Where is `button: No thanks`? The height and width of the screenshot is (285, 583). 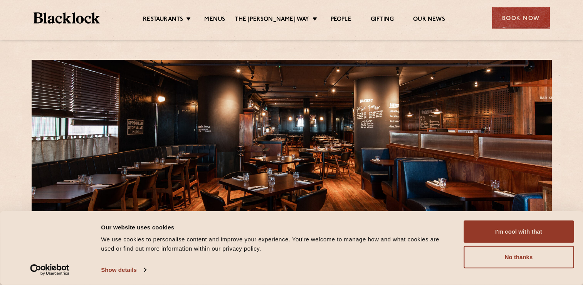
button: No thanks is located at coordinates (519, 257).